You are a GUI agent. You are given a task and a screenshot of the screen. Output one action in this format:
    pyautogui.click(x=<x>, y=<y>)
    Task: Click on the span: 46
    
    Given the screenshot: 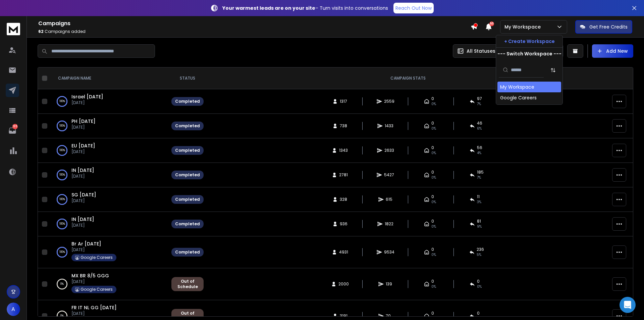 What is the action you would take?
    pyautogui.click(x=480, y=123)
    